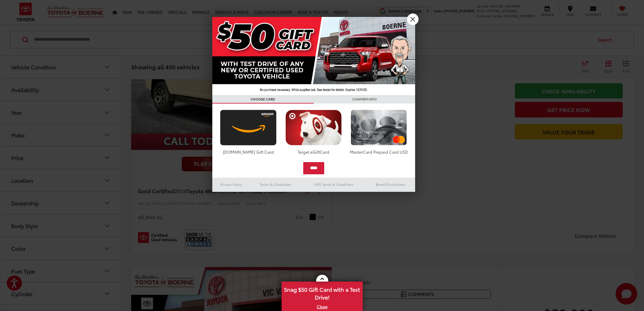 Image resolution: width=644 pixels, height=311 pixels. Describe the element at coordinates (390, 184) in the screenshot. I see `a: Brand Disclaimers` at that location.